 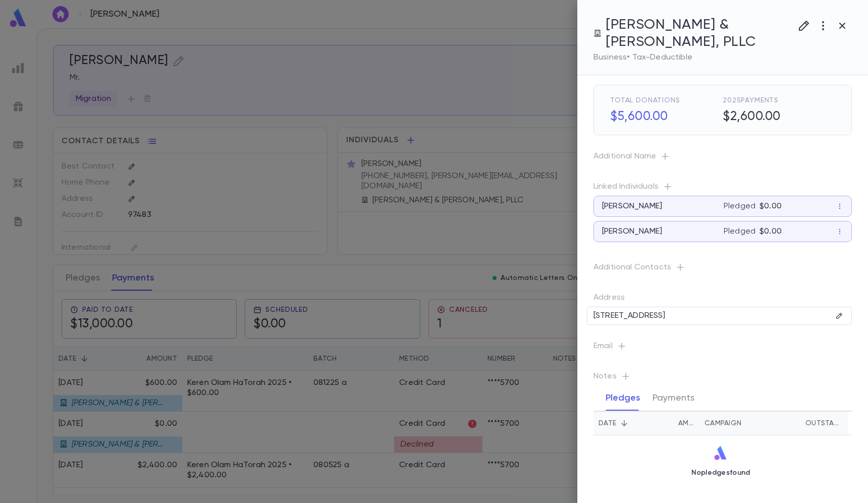 I want to click on p: Notes, so click(x=722, y=378).